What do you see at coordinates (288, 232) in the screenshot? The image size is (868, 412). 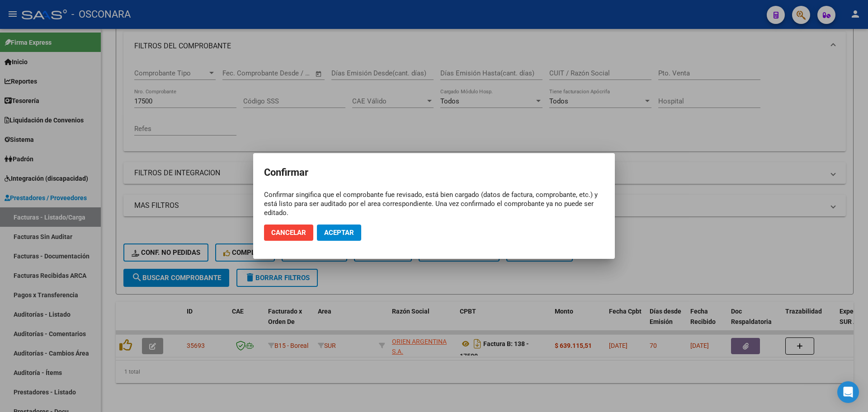 I see `span: Cancelar` at bounding box center [288, 232].